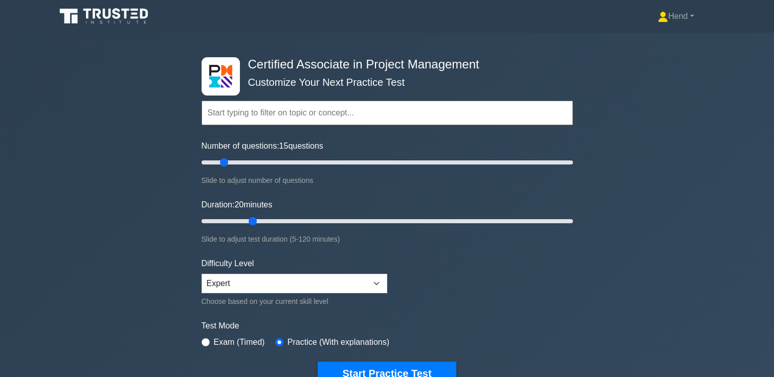  Describe the element at coordinates (284, 146) in the screenshot. I see `span: 15` at that location.